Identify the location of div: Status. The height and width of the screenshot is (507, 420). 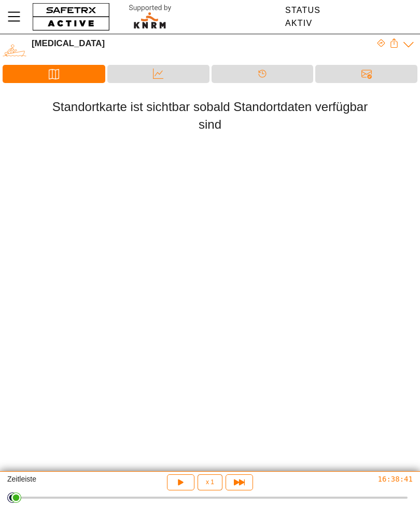
(303, 10).